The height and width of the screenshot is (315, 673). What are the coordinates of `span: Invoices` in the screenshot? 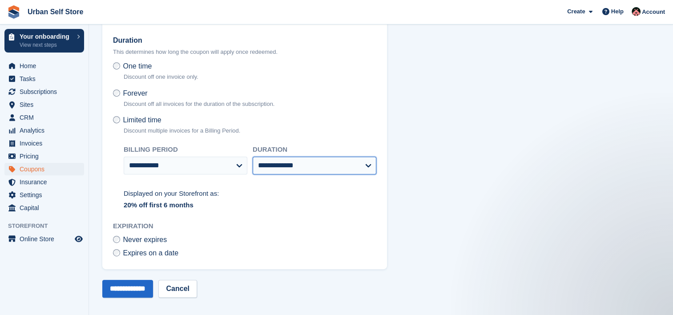 It's located at (46, 143).